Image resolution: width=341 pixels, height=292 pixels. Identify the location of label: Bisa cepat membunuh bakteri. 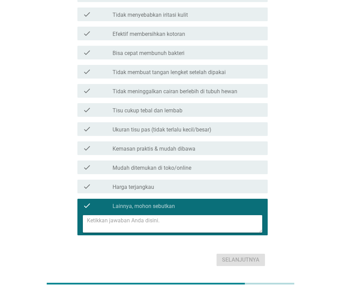
(148, 53).